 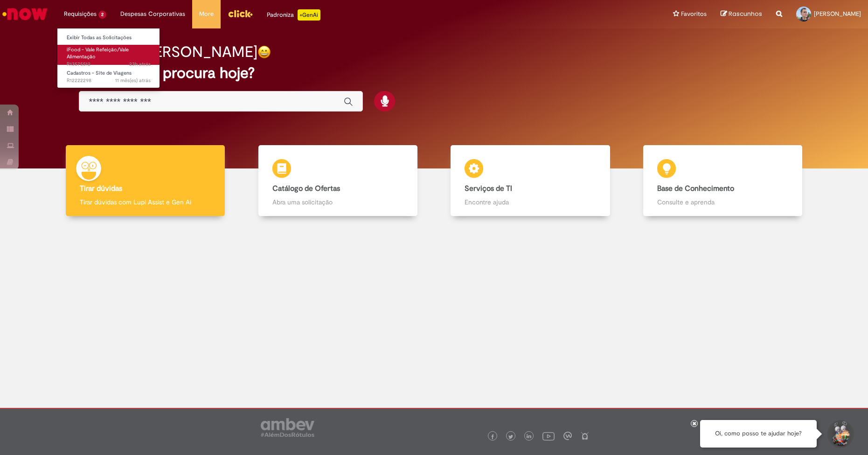 What do you see at coordinates (530, 181) in the screenshot?
I see `a: Serviços de TI Encontre ajuda` at bounding box center [530, 181].